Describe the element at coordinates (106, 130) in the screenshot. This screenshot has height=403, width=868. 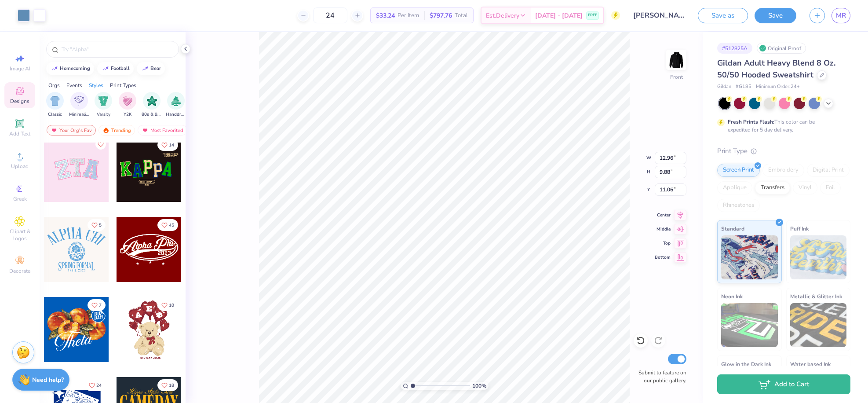
I see `img: trending.gif` at that location.